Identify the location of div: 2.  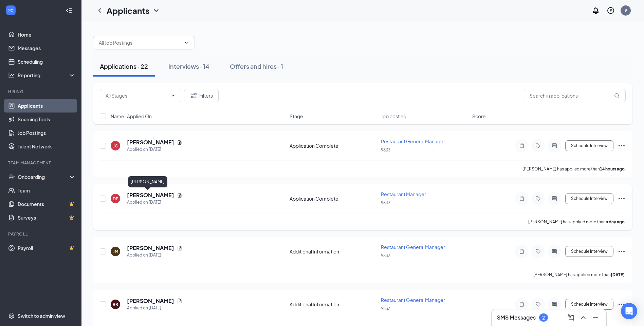
(544, 318).